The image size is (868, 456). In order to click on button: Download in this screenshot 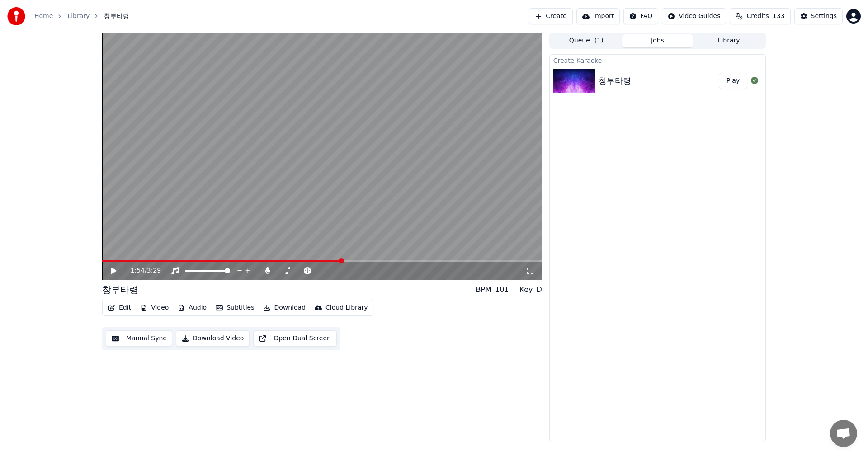, I will do `click(284, 308)`.